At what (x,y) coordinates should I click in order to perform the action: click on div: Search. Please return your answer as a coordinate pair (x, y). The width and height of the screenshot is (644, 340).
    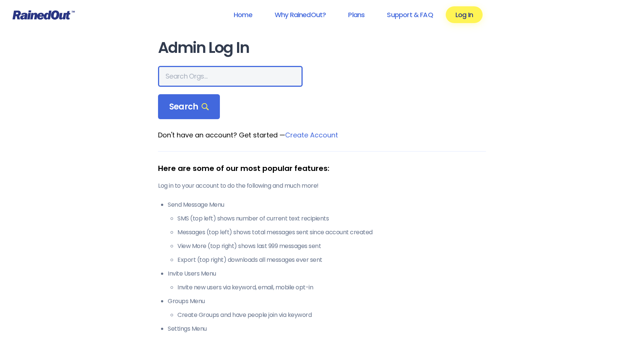
    Looking at the image, I should click on (189, 107).